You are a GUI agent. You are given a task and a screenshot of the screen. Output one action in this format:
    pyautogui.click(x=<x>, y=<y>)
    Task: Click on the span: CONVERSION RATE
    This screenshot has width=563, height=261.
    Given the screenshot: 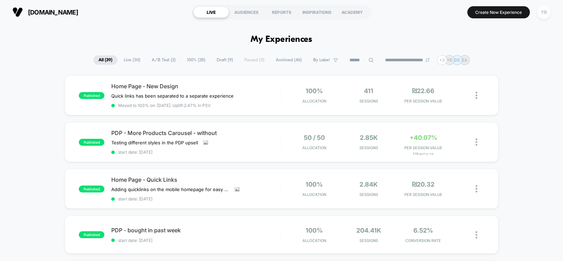 What is the action you would take?
    pyautogui.click(x=424, y=240)
    